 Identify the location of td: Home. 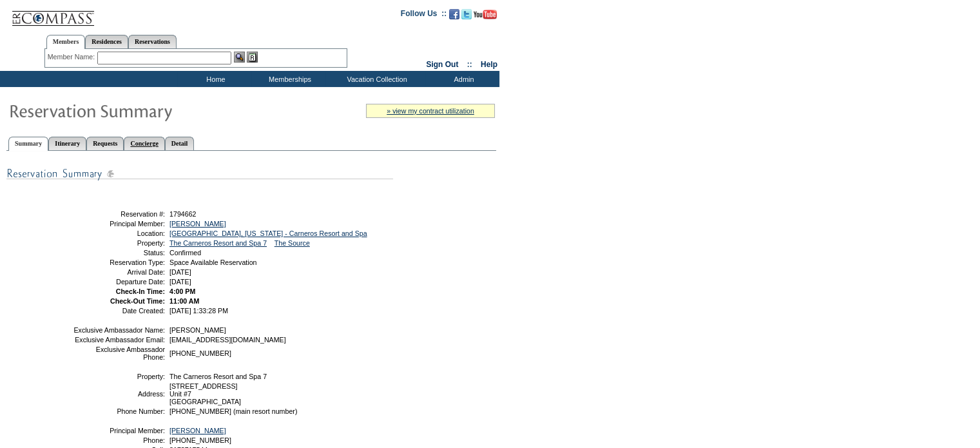
(214, 78).